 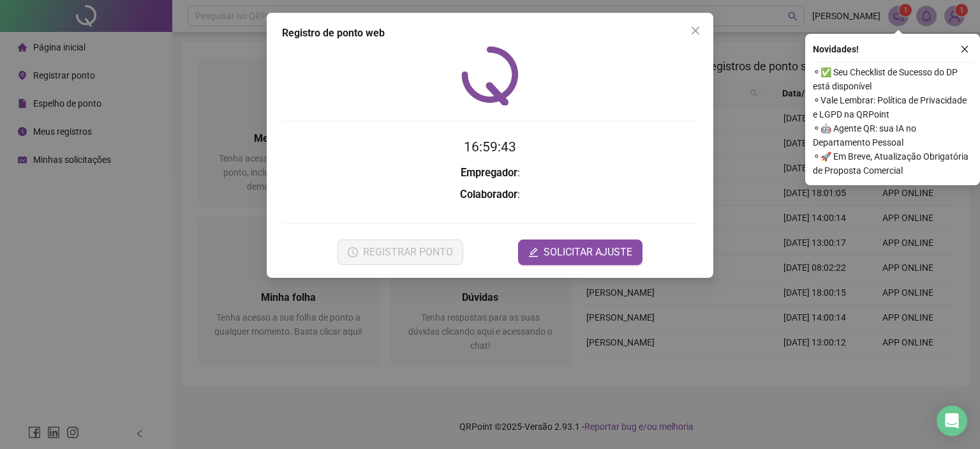 What do you see at coordinates (588, 252) in the screenshot?
I see `span: SOLICITAR AJUSTE` at bounding box center [588, 252].